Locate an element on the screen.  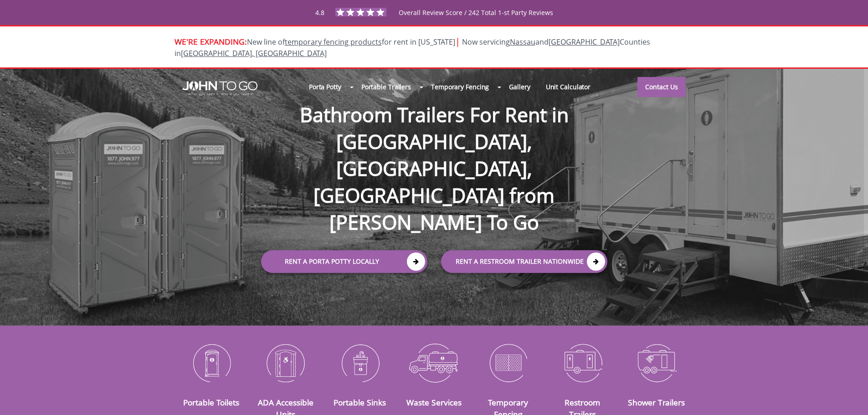
a: Gallery is located at coordinates (519, 86).